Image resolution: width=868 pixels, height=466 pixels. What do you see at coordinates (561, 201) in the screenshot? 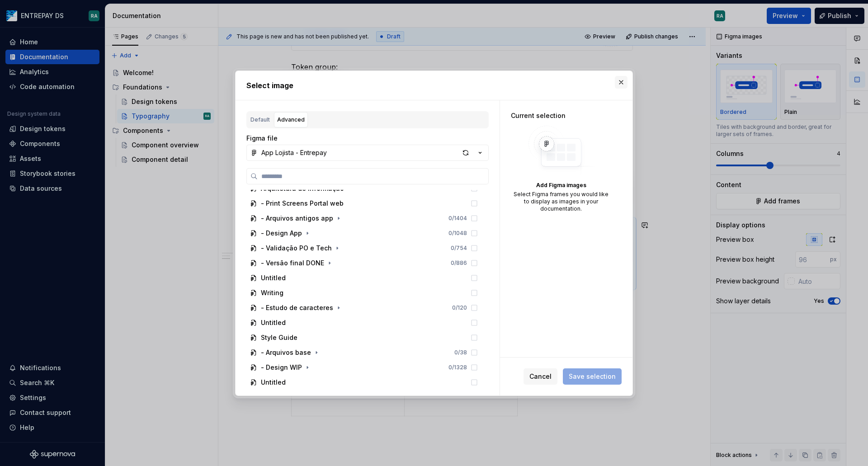
I see `div: Select Figma frames you would like to display as images in your documentation.` at bounding box center [561, 201].